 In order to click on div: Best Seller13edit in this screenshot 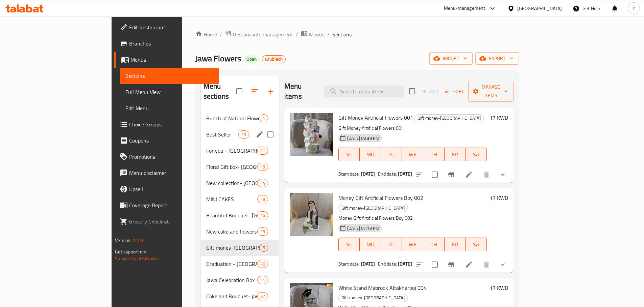, I will do `click(240, 134)`.